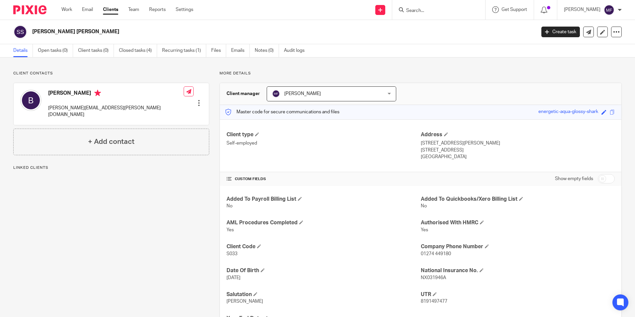 Image resolution: width=635 pixels, height=317 pixels. What do you see at coordinates (514, 10) in the screenshot?
I see `span: Get Support` at bounding box center [514, 10].